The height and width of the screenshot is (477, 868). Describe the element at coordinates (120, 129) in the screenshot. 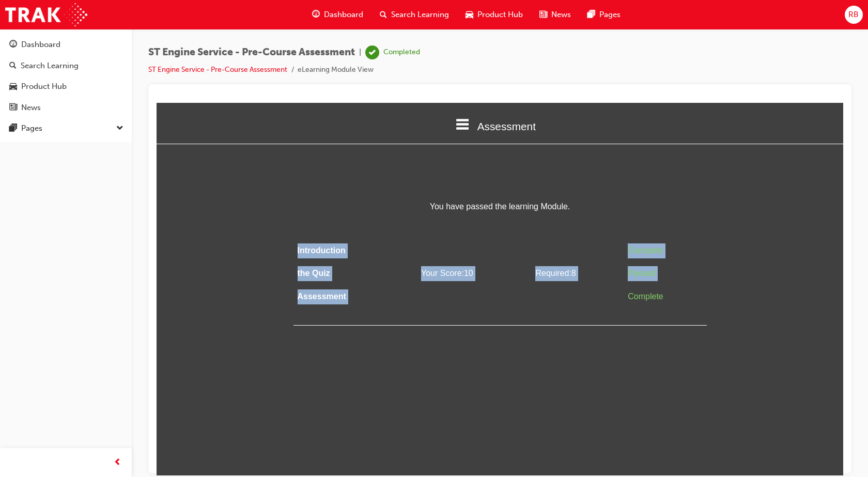

I see `span: down-icon` at that location.